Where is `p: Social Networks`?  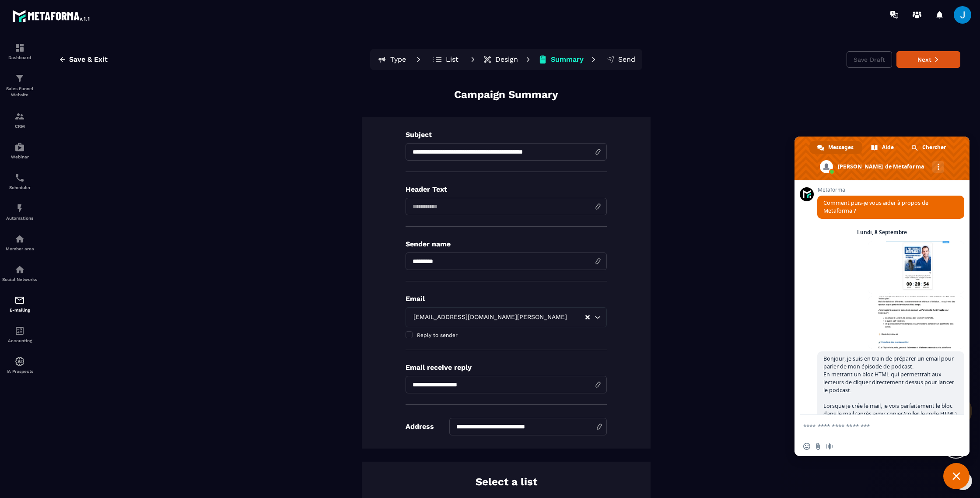 p: Social Networks is located at coordinates (20, 279).